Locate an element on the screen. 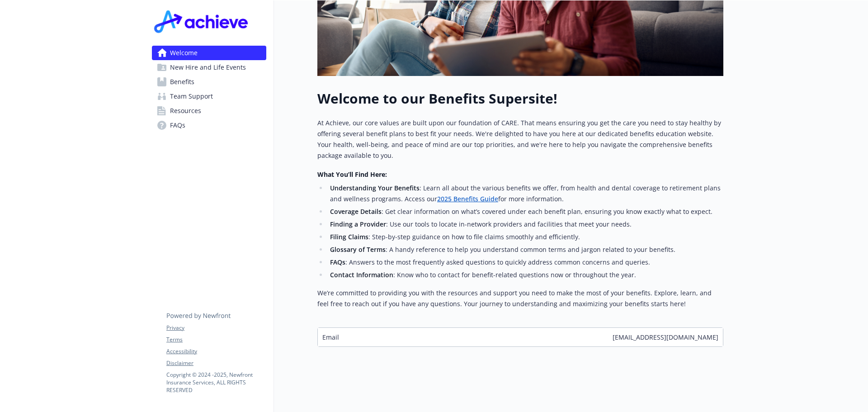 This screenshot has width=868, height=412. a: Accessibility is located at coordinates (216, 352).